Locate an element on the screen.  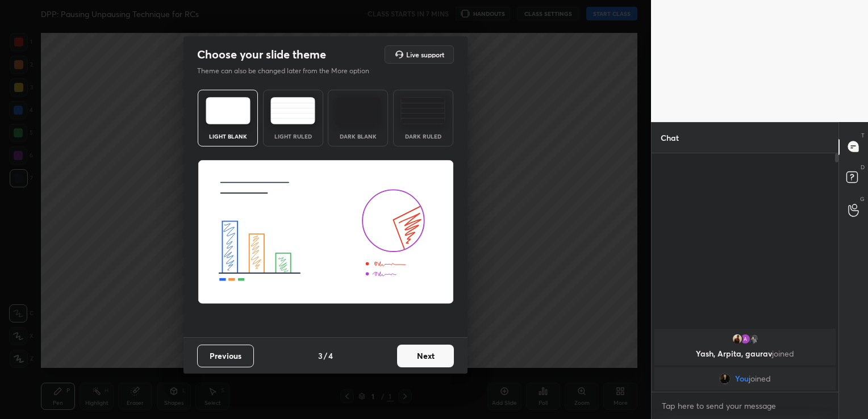
p: Yash, Arpita, gaurav is located at coordinates (745, 354).